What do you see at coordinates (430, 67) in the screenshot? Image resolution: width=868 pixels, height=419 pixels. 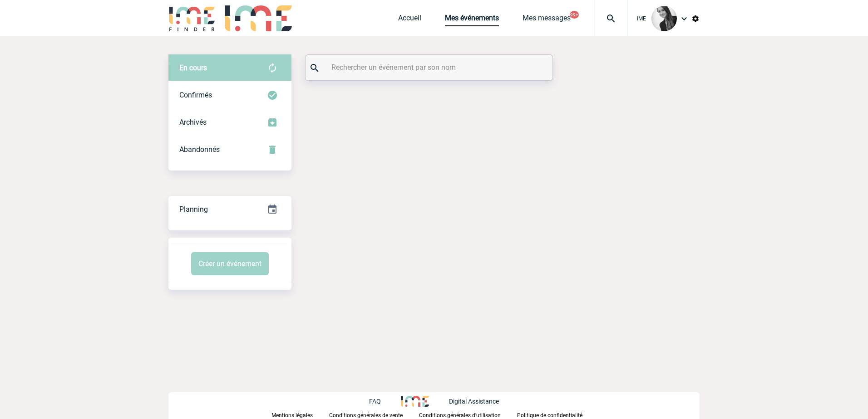 I see `input: Rechercher un événement par son nom` at bounding box center [430, 67].